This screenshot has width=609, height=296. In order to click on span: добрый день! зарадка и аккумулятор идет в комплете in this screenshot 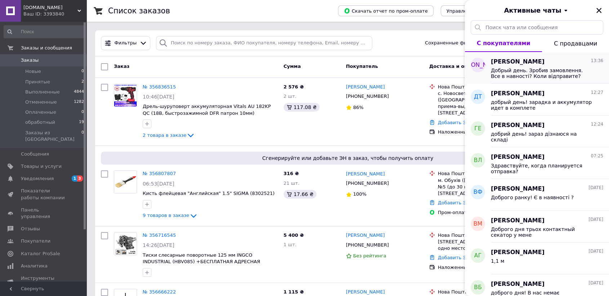, I will do `click(542, 105)`.